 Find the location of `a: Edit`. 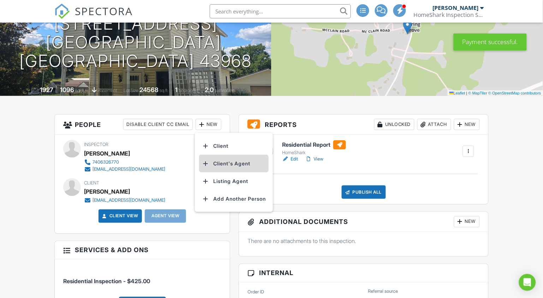

a: Edit is located at coordinates (290, 159).